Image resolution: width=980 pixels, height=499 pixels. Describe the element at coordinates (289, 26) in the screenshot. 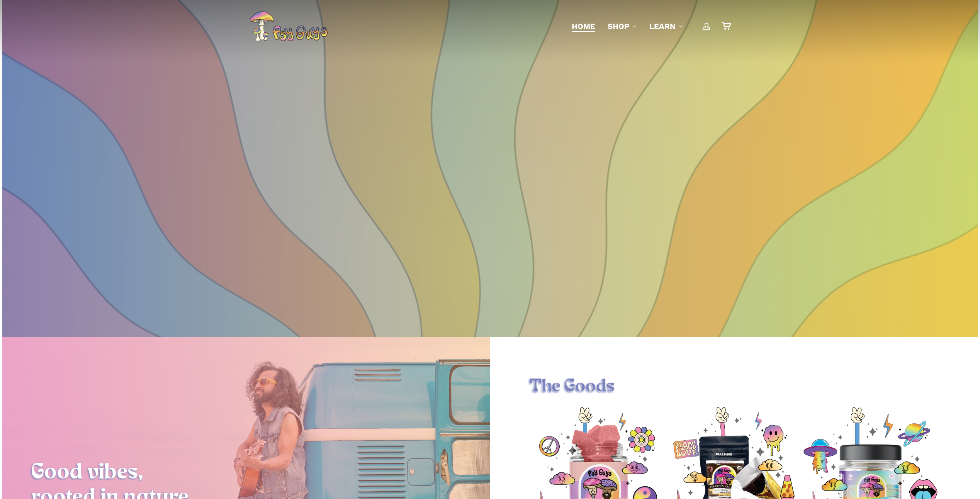

I see `img: PsyGuys` at that location.